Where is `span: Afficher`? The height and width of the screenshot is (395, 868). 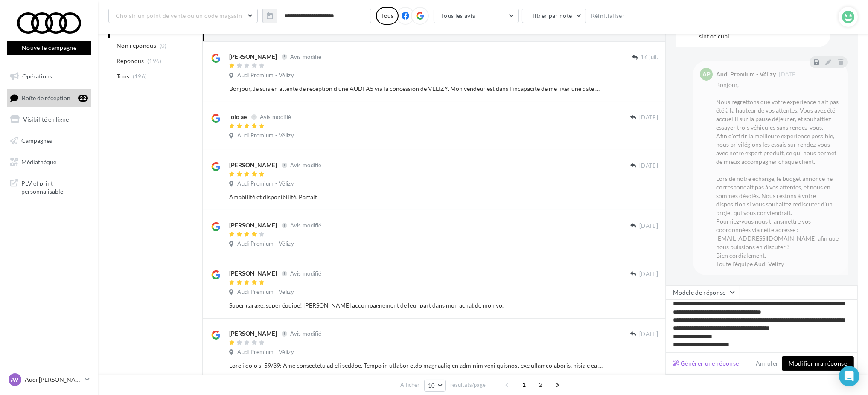 span: Afficher is located at coordinates (410, 385).